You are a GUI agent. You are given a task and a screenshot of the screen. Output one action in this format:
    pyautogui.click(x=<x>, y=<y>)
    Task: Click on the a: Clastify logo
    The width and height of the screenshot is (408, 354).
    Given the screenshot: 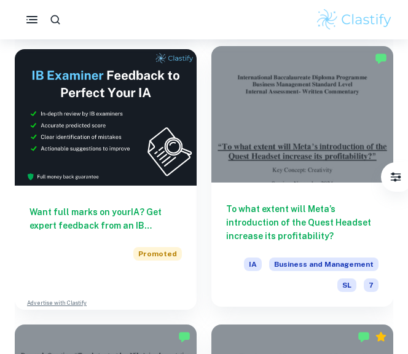 What is the action you would take?
    pyautogui.click(x=354, y=20)
    